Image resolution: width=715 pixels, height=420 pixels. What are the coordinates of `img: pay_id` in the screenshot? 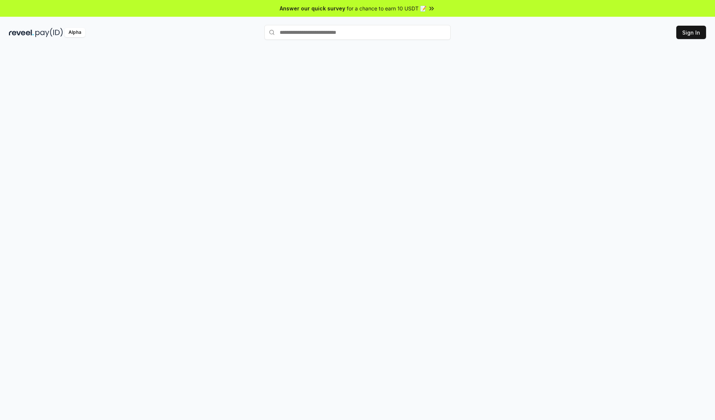 It's located at (49, 32).